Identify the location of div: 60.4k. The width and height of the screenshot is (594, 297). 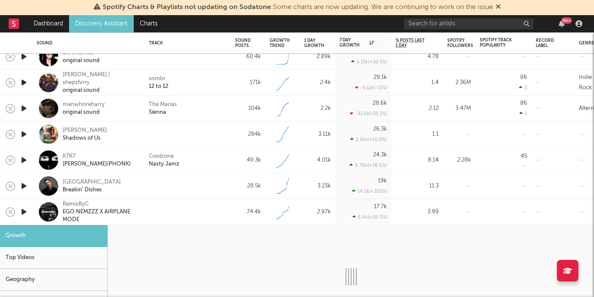
(248, 57).